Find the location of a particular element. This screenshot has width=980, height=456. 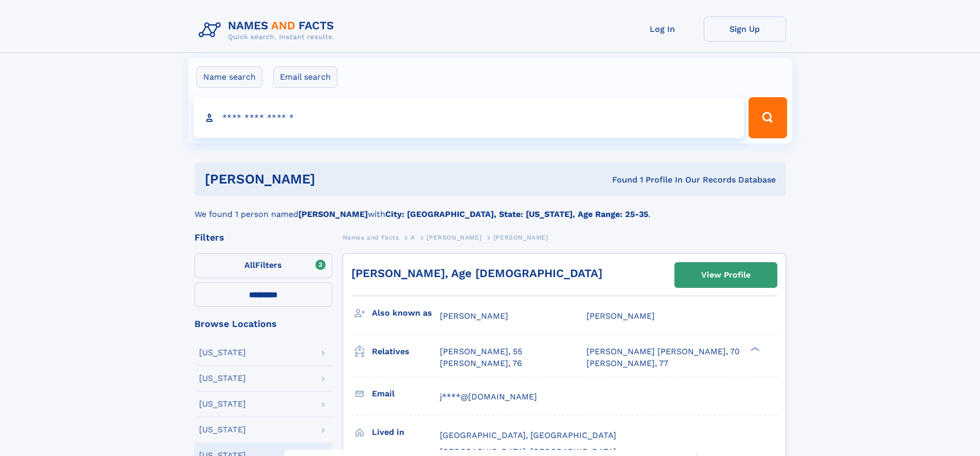

a: A is located at coordinates (412, 237).